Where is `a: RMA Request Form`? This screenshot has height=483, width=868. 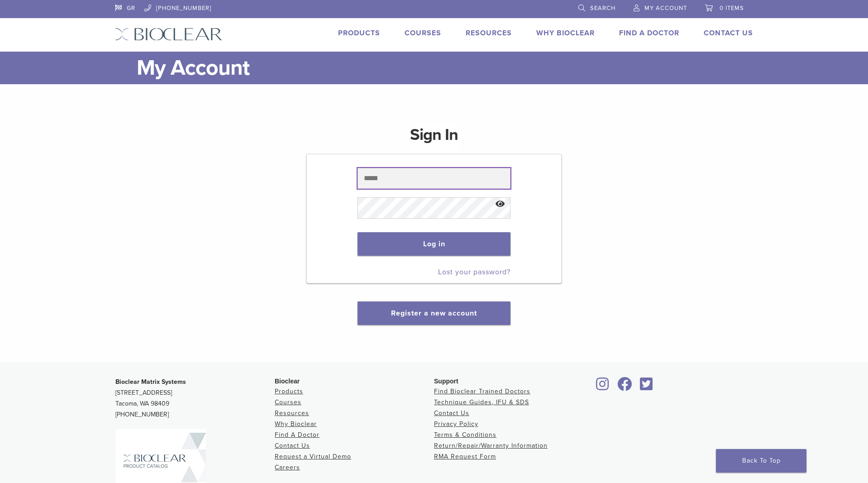 a: RMA Request Form is located at coordinates (465, 456).